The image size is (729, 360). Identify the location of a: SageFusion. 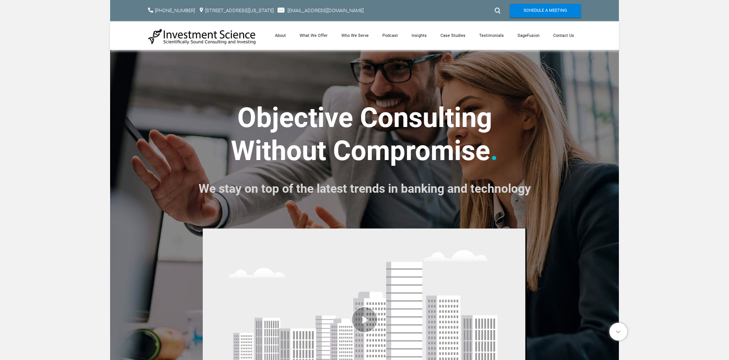
(529, 35).